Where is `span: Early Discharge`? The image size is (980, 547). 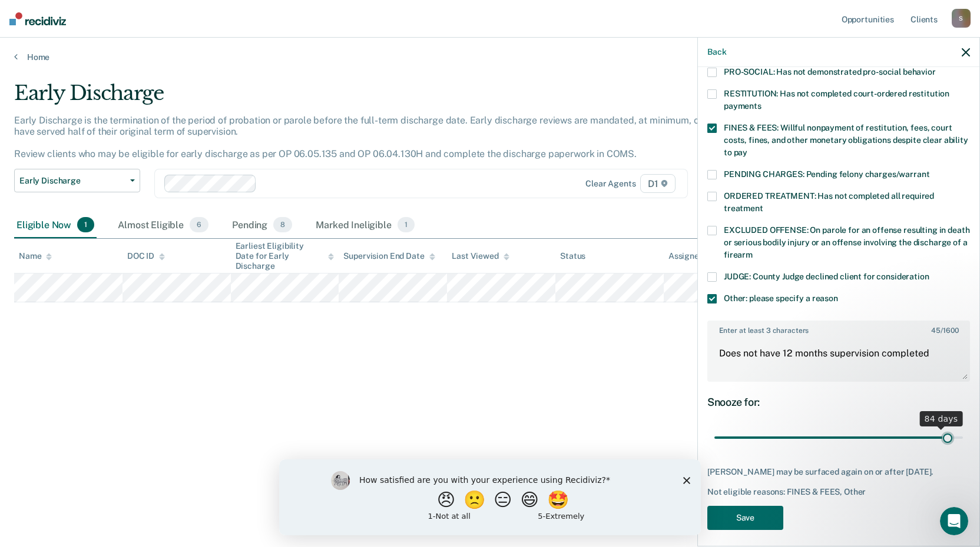 span: Early Discharge is located at coordinates (73, 181).